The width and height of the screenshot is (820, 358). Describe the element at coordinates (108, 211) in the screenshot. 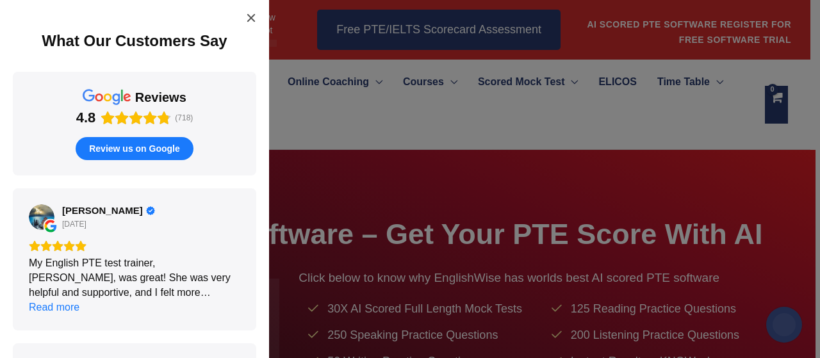

I see `a: Review by Ivana Gligoroska` at that location.